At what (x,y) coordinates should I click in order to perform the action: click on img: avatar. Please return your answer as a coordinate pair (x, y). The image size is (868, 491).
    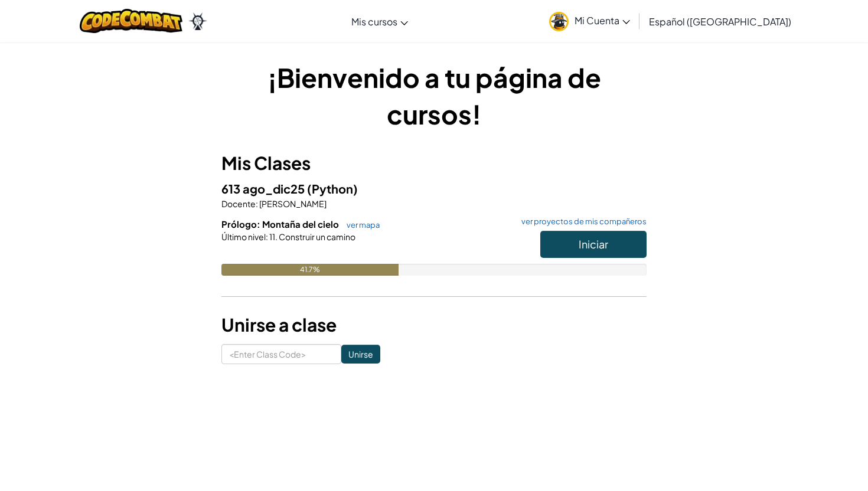
    Looking at the image, I should click on (559, 21).